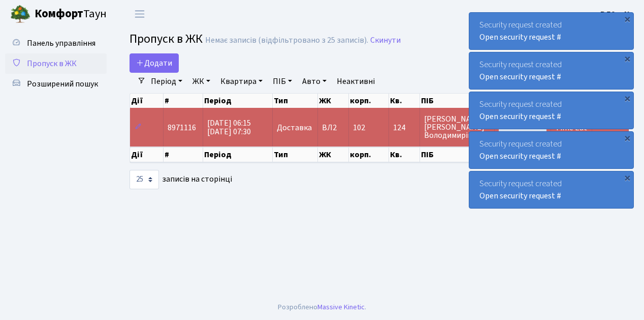  Describe the element at coordinates (616, 14) in the screenshot. I see `a: ВЛ2 -. К.` at that location.